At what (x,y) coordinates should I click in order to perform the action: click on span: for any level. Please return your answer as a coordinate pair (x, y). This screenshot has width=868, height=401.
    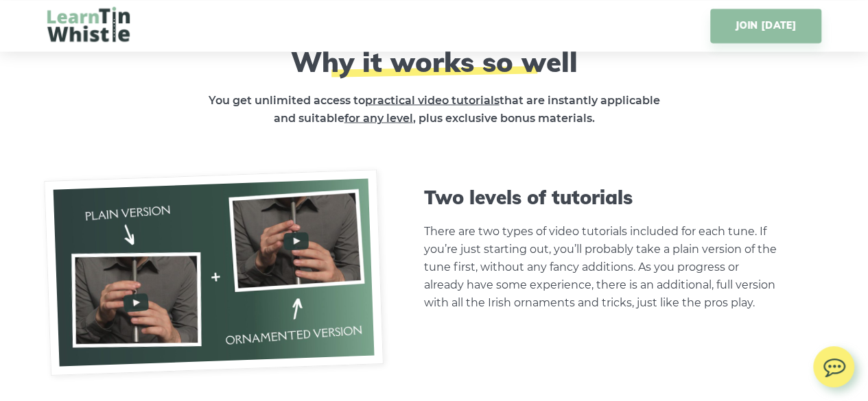
    Looking at the image, I should click on (379, 117).